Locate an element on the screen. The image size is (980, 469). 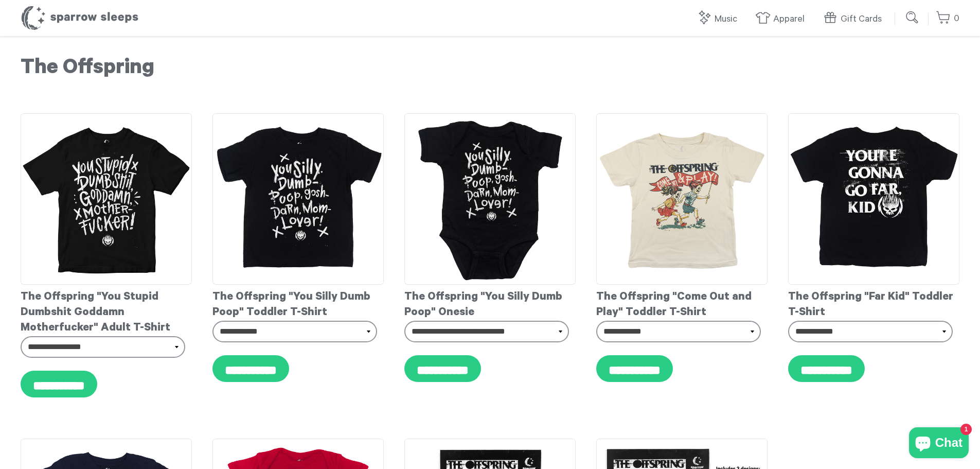
a: 0 is located at coordinates (948, 19).